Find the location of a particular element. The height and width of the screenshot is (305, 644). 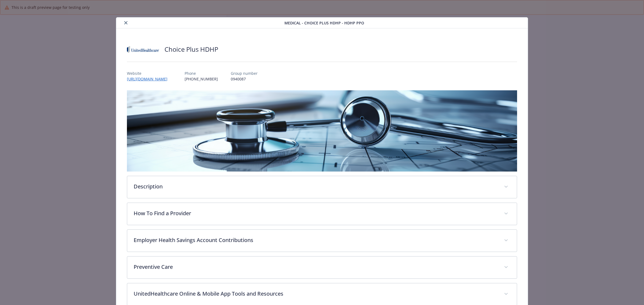

button: close is located at coordinates (126, 23).